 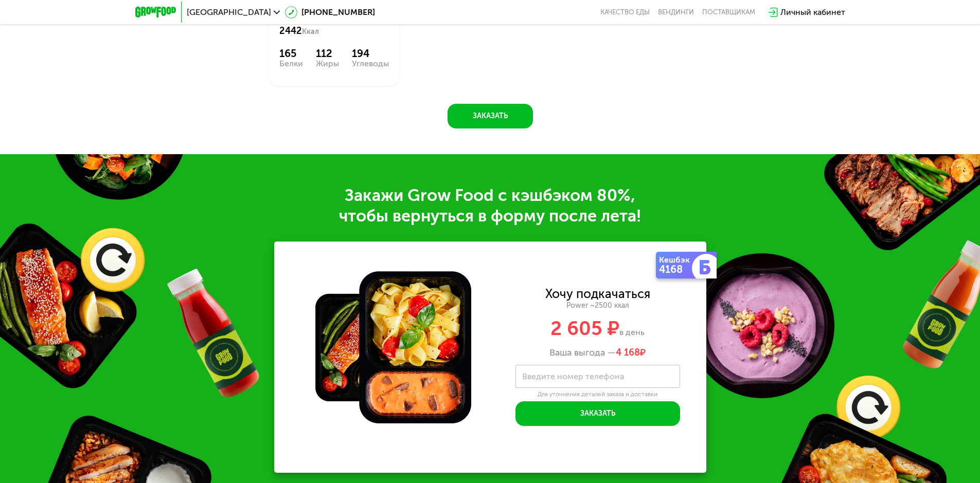 What do you see at coordinates (677, 269) in the screenshot?
I see `div: 4168` at bounding box center [677, 269].